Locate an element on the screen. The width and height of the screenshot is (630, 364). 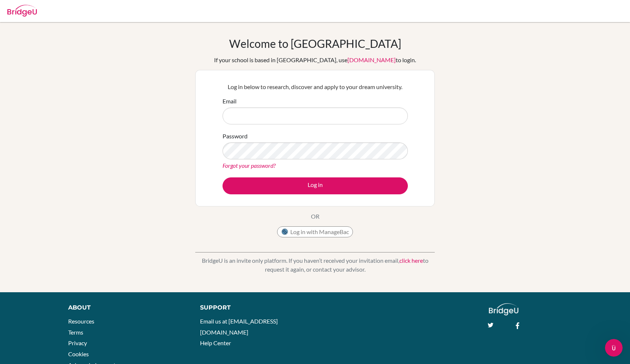
p: OR is located at coordinates (315, 216).